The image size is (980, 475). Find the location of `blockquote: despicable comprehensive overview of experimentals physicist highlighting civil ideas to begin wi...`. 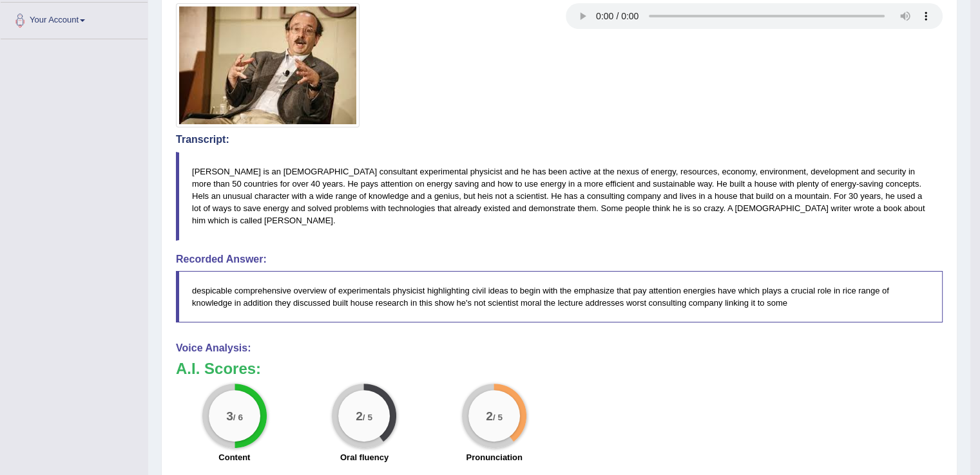

blockquote: despicable comprehensive overview of experimentals physicist highlighting civil ideas to begin wi... is located at coordinates (559, 297).